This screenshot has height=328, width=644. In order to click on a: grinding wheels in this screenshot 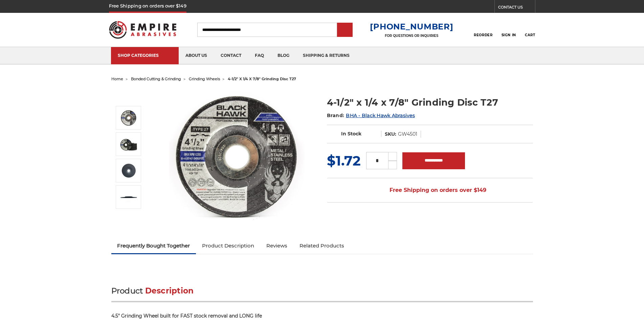, I will do `click(204, 79)`.